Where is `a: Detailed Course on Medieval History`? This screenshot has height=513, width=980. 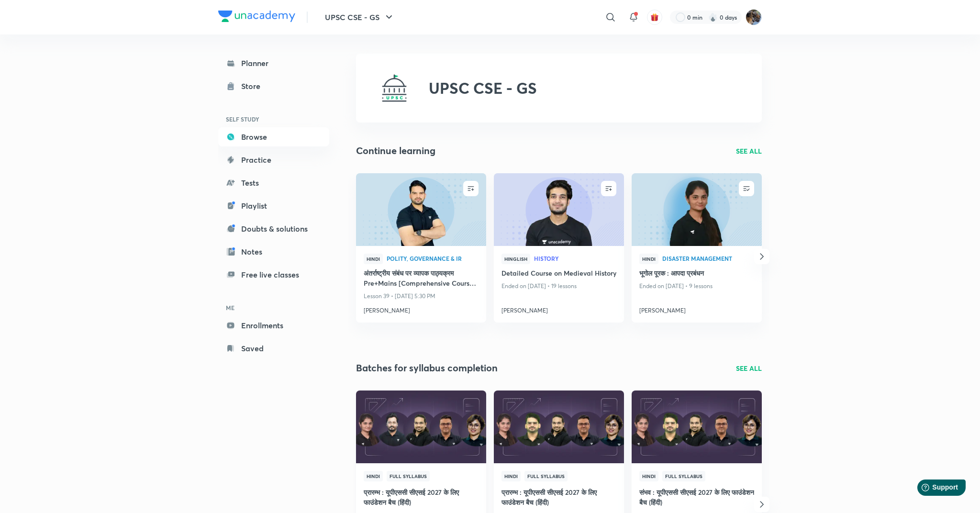 a: Detailed Course on Medieval History is located at coordinates (559, 274).